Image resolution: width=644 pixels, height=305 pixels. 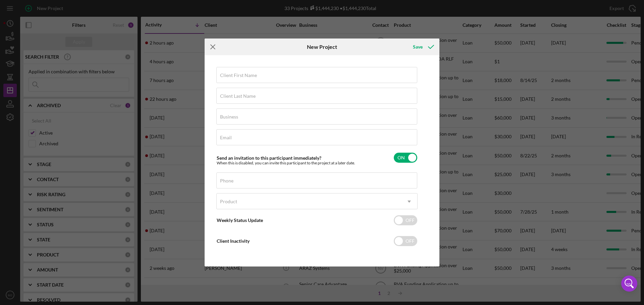 I want to click on label: Client Inactivity, so click(x=233, y=240).